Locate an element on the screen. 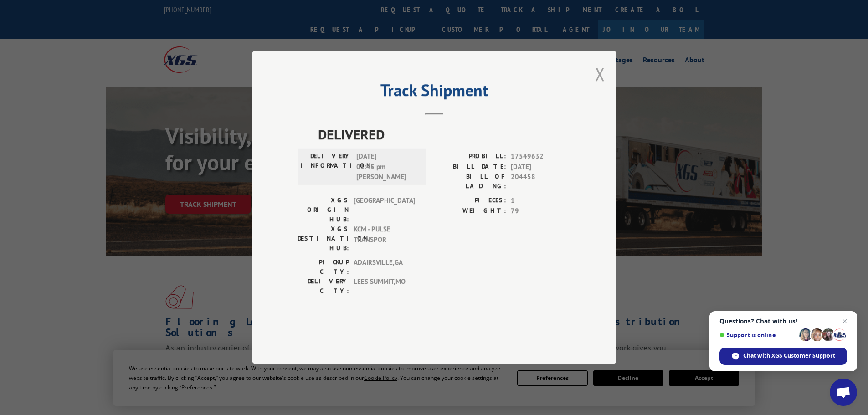 The height and width of the screenshot is (415, 868). span: 17549632 is located at coordinates (541, 157).